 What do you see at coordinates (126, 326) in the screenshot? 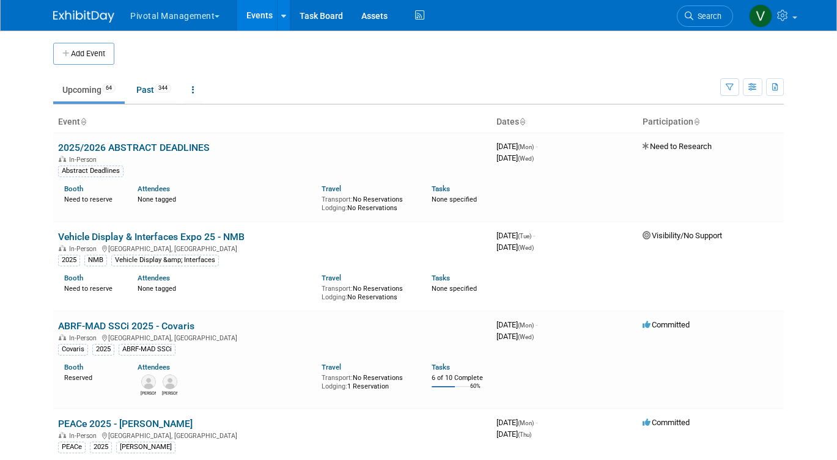
I see `a: ABRF-MAD SSCi 2025 - Covaris` at bounding box center [126, 326].